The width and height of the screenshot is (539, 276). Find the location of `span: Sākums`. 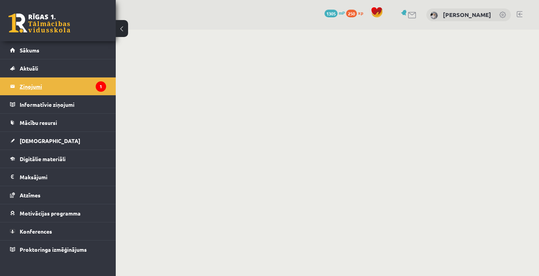

span: Sākums is located at coordinates (29, 50).